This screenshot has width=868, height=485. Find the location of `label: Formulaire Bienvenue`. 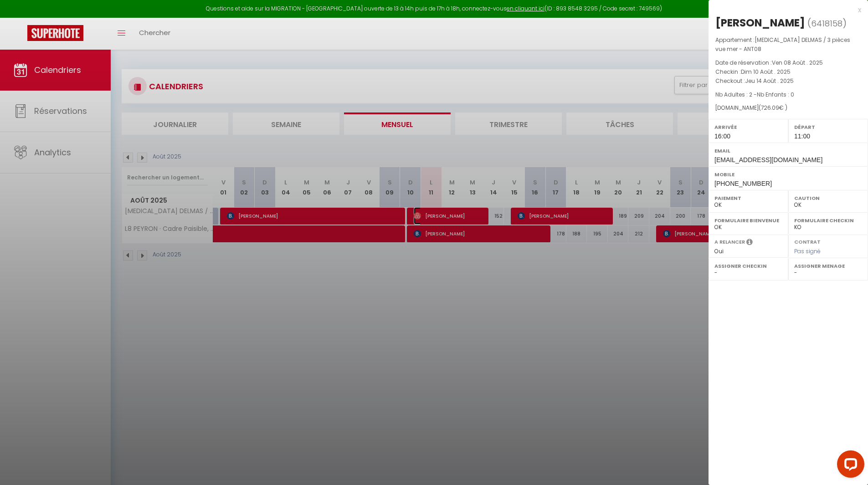

label: Formulaire Bienvenue is located at coordinates (748, 220).